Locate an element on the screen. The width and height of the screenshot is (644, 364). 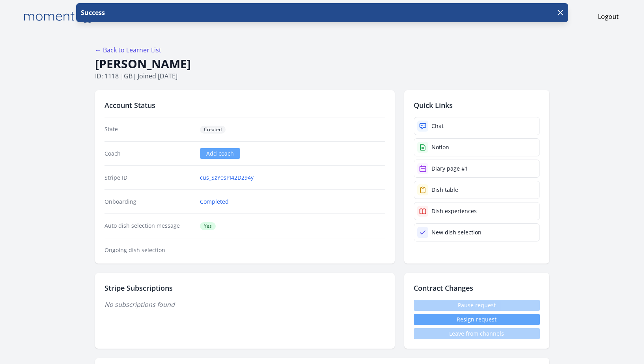
dt: Ongoing dish selection is located at coordinates (149, 250).